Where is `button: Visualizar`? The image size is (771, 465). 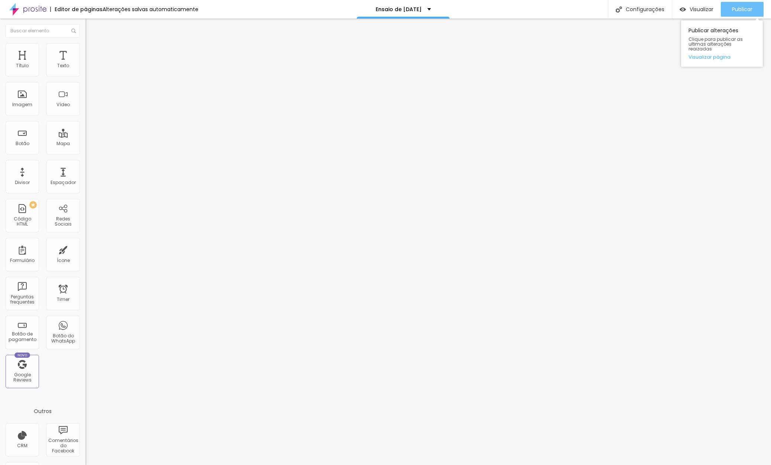
button: Visualizar is located at coordinates (696, 9).